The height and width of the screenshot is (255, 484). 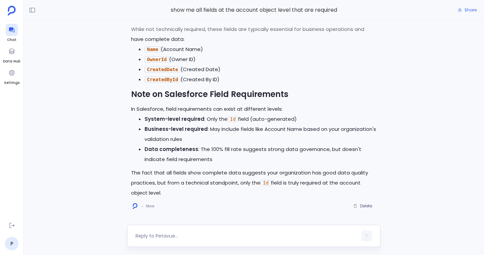 What do you see at coordinates (150, 206) in the screenshot?
I see `span: Now` at bounding box center [150, 206].